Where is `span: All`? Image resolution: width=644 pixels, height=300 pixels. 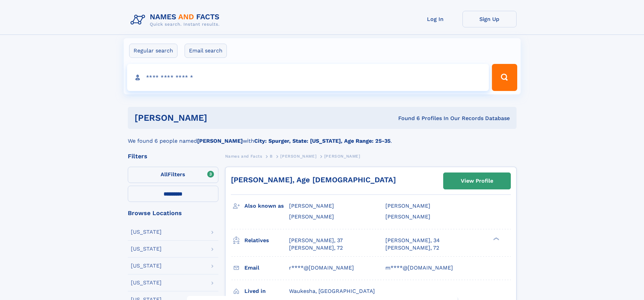
span: All is located at coordinates (164, 174).